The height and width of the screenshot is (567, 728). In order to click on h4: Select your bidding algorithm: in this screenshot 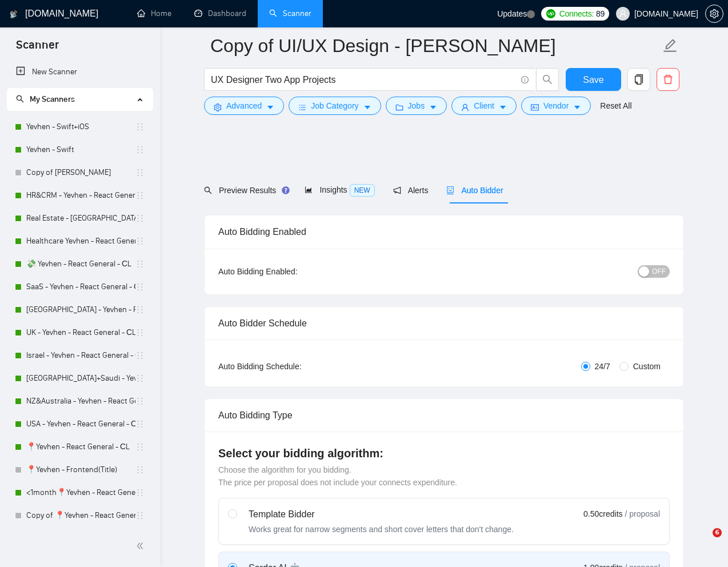, I will do `click(444, 453)`.